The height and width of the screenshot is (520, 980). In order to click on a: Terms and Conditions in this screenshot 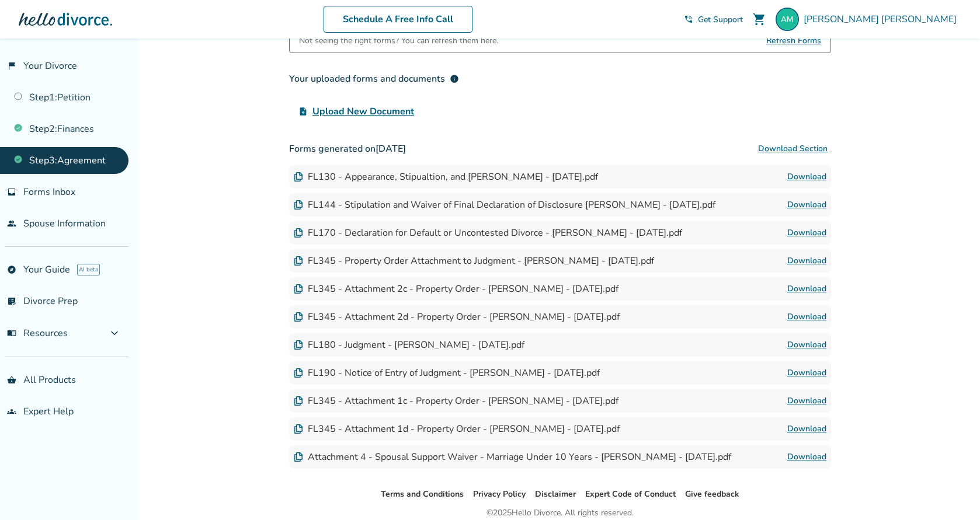, I will do `click(422, 494)`.